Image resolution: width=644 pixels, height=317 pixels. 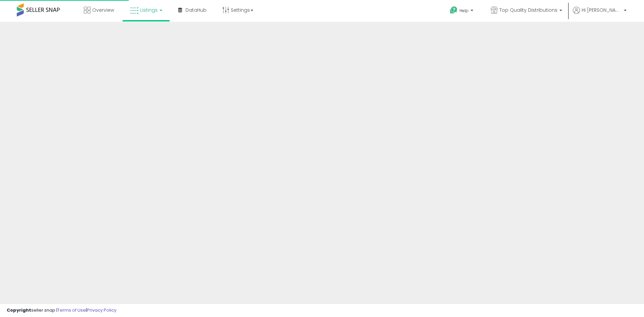 I want to click on span: Overview, so click(x=103, y=10).